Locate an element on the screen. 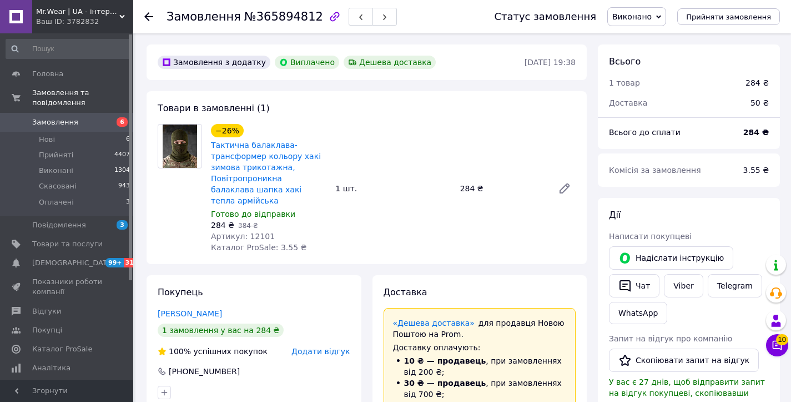 The height and width of the screenshot is (402, 791). span: Всього is located at coordinates (625, 61).